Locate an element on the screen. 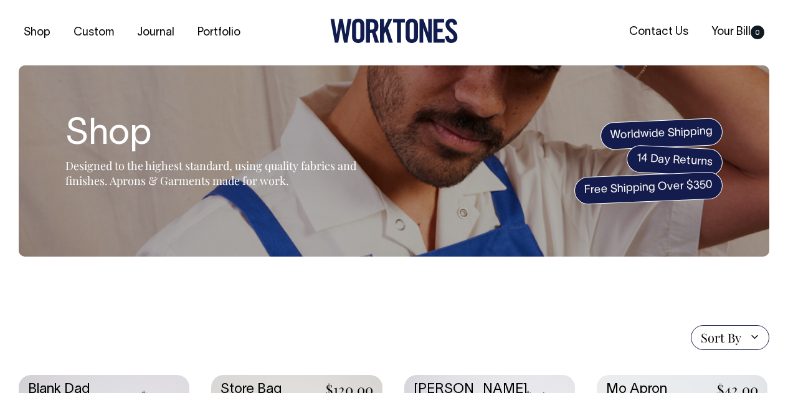  span: Worldwide Shipping is located at coordinates (661, 133).